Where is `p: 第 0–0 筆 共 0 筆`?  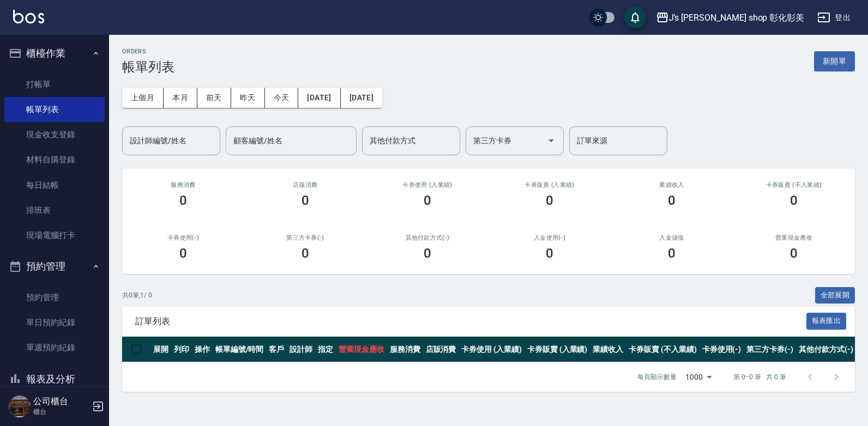
p: 第 0–0 筆 共 0 筆 is located at coordinates (759, 377).